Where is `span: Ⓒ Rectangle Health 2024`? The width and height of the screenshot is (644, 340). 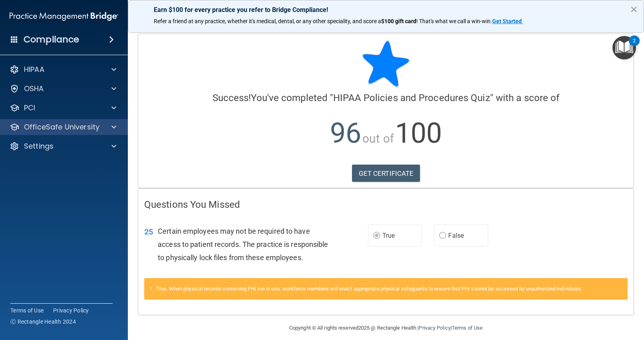 span: Ⓒ Rectangle Health 2024 is located at coordinates (43, 321).